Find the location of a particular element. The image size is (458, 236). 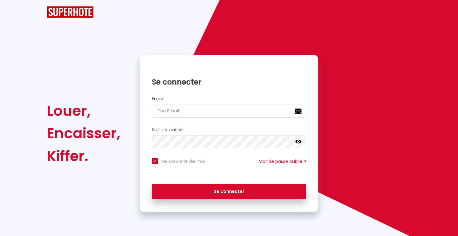

button: Se connecter is located at coordinates (229, 192).